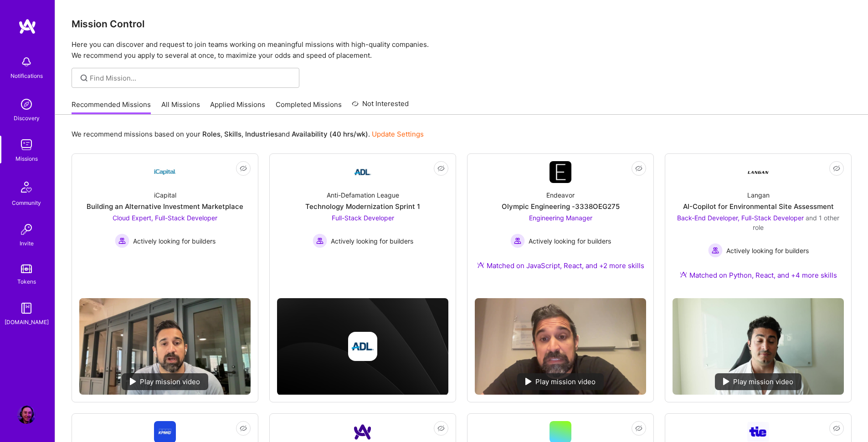 The image size is (868, 442). I want to click on b: Availability (40 hrs/wk), so click(330, 134).